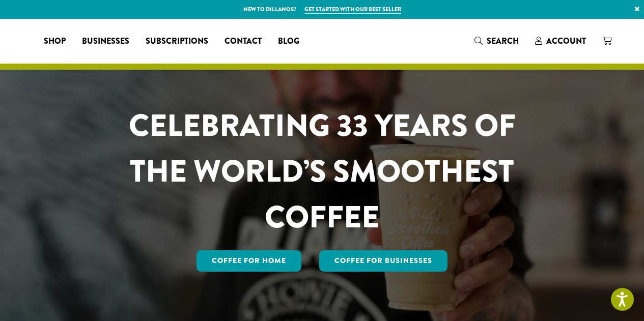  What do you see at coordinates (249, 261) in the screenshot?
I see `a: Coffee for Home` at bounding box center [249, 261].